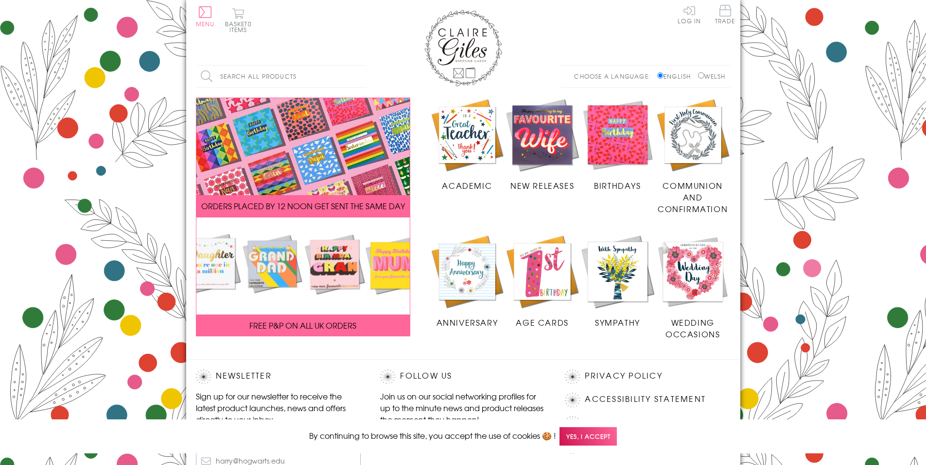 This screenshot has width=926, height=465. What do you see at coordinates (617, 281) in the screenshot?
I see `a: Sympathy` at bounding box center [617, 281].